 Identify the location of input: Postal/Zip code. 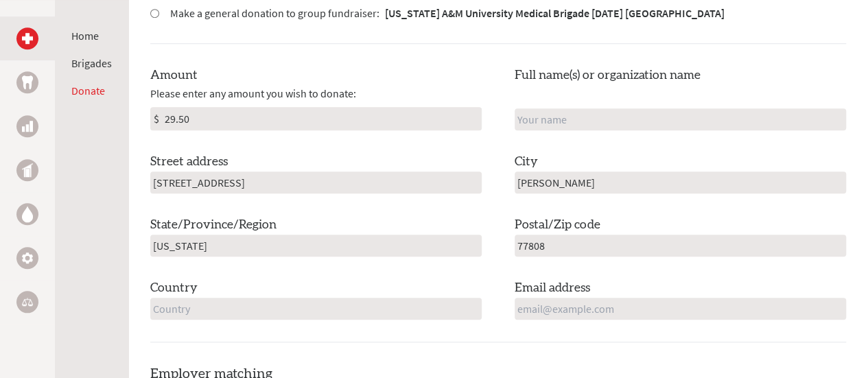
(679, 246).